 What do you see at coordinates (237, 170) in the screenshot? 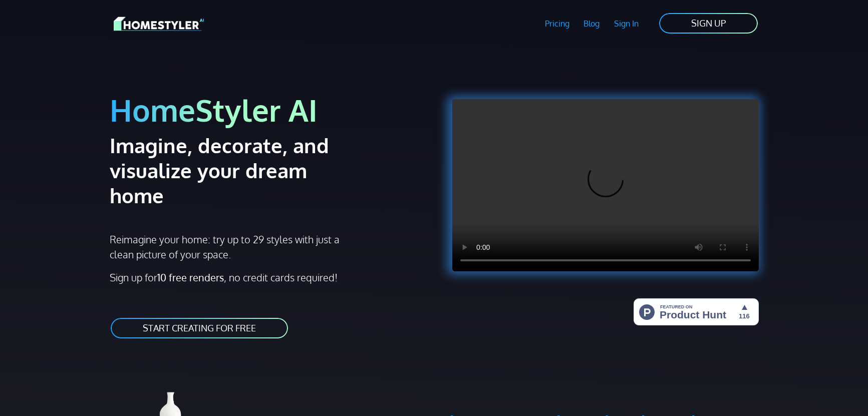
I see `h2: Imagine, decorate, and visualize your dream home` at bounding box center [237, 170].